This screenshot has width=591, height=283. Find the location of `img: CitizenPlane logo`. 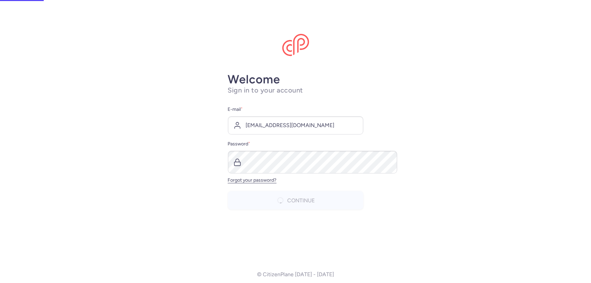

img: CitizenPlane logo is located at coordinates (296, 45).